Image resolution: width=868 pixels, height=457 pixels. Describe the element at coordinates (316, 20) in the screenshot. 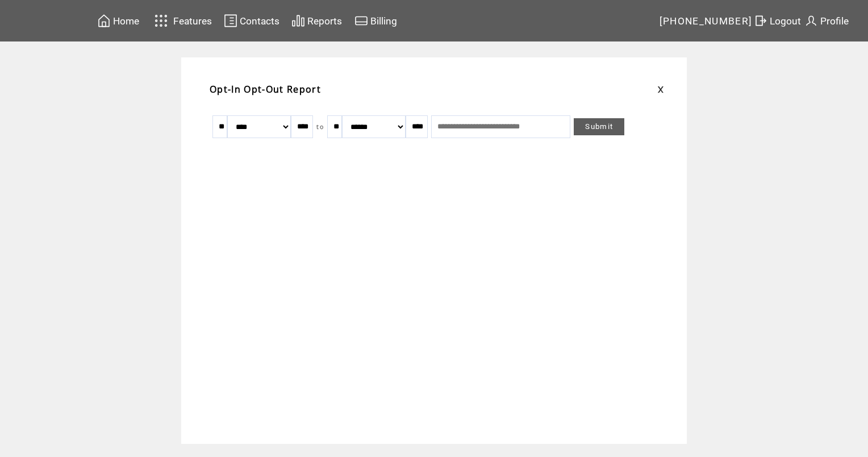

I see `a: Reports` at that location.